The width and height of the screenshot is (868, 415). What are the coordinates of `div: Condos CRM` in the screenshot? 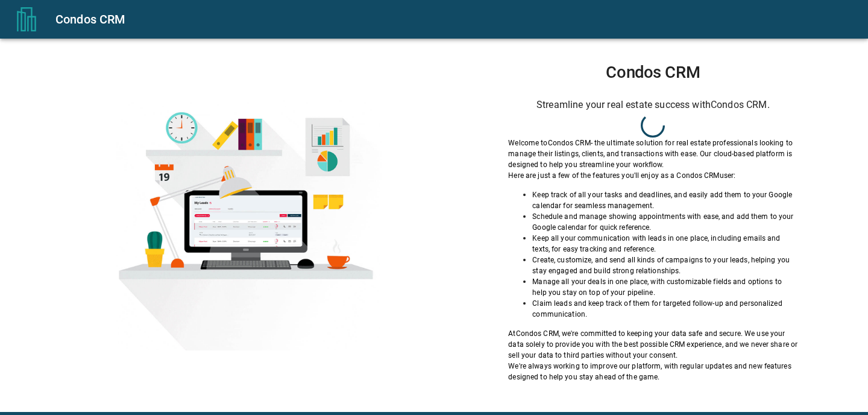 It's located at (455, 19).